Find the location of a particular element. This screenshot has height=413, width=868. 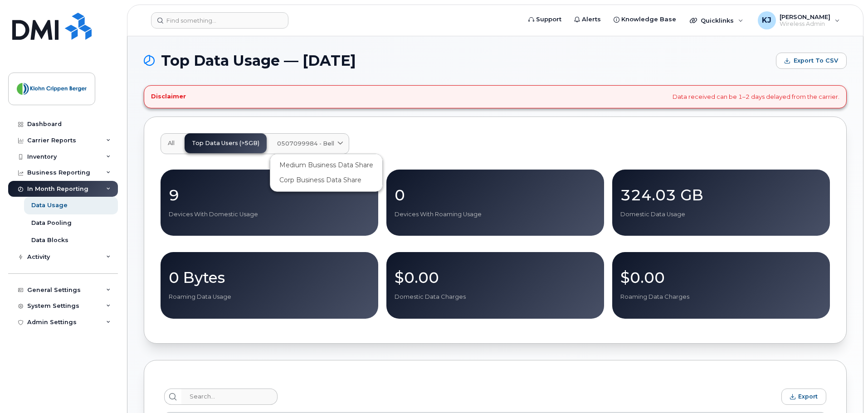

a: Export to CSV is located at coordinates (812, 61).